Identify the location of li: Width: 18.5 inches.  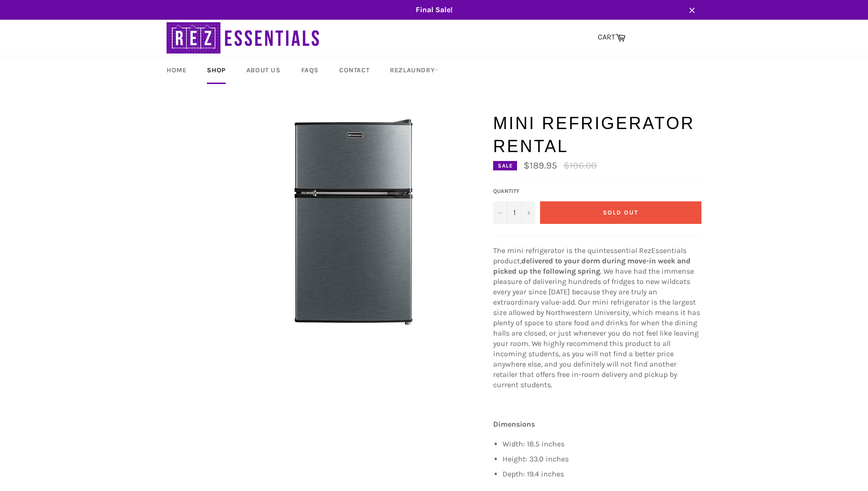
(602, 444).